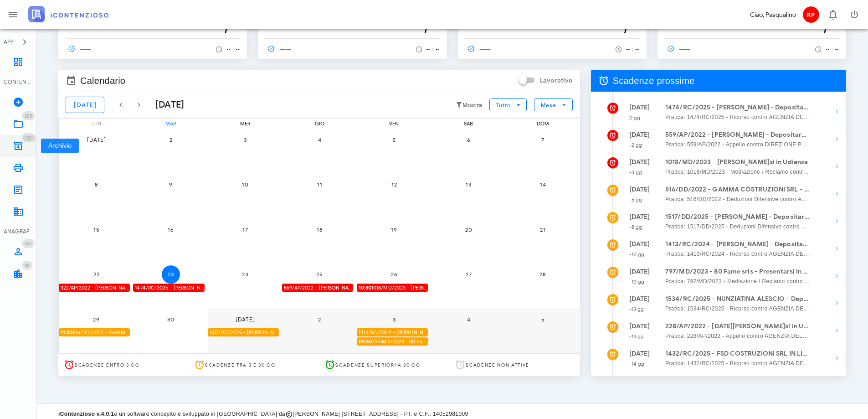 This screenshot has width=868, height=419. I want to click on span: Scadenze prossime, so click(654, 81).